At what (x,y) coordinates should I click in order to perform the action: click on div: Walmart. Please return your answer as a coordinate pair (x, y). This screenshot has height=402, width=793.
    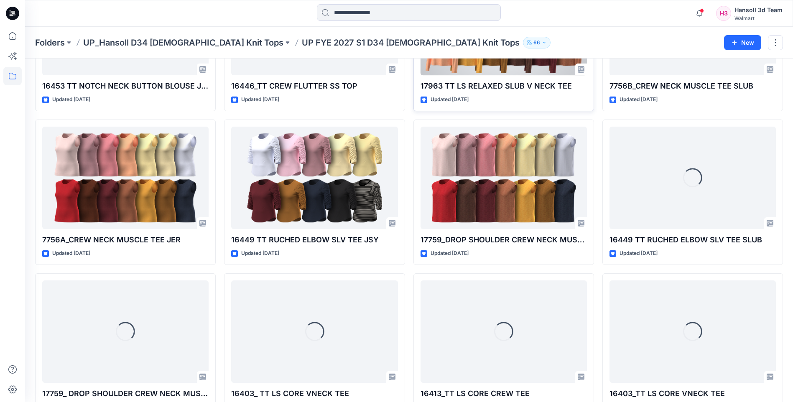
    Looking at the image, I should click on (759, 18).